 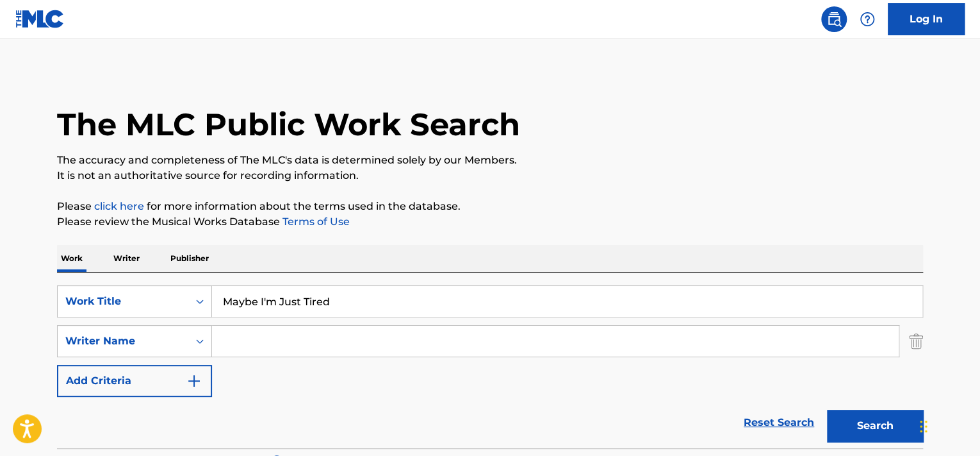 What do you see at coordinates (490, 222) in the screenshot?
I see `p: Please review the Musical Works Database` at bounding box center [490, 222].